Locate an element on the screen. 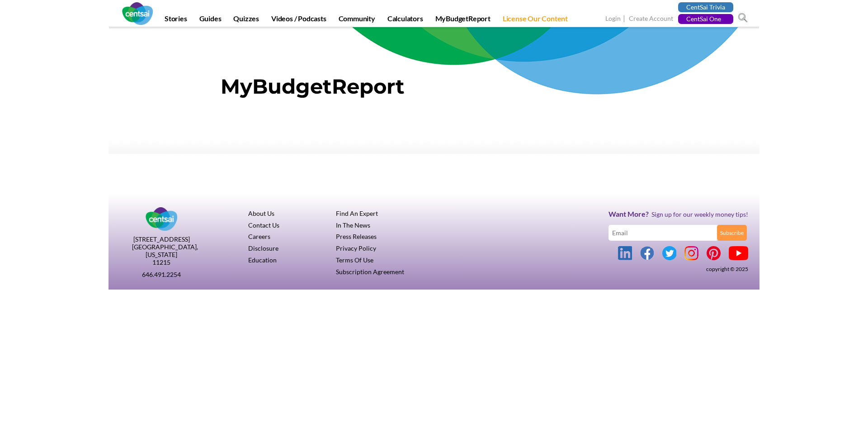 This screenshot has width=868, height=433. a: Calculators is located at coordinates (405, 20).